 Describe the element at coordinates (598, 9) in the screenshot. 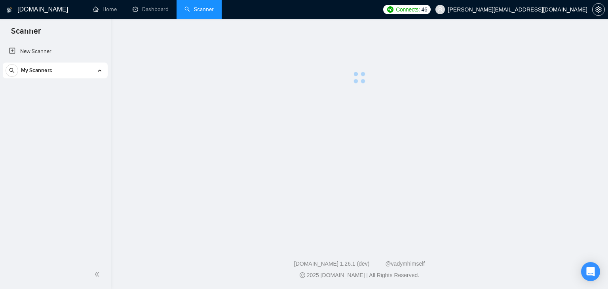

I see `a: setting` at that location.